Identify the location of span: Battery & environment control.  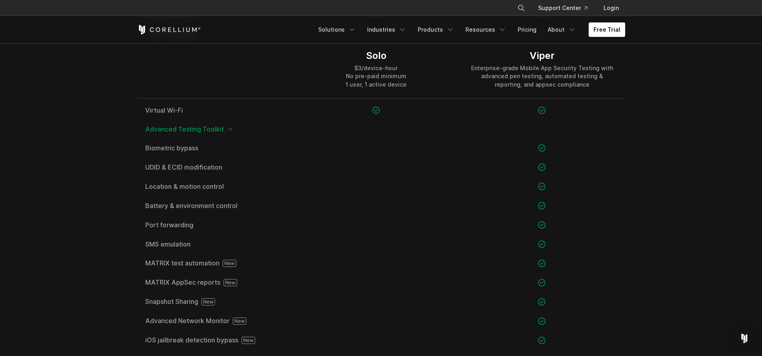
(215, 206).